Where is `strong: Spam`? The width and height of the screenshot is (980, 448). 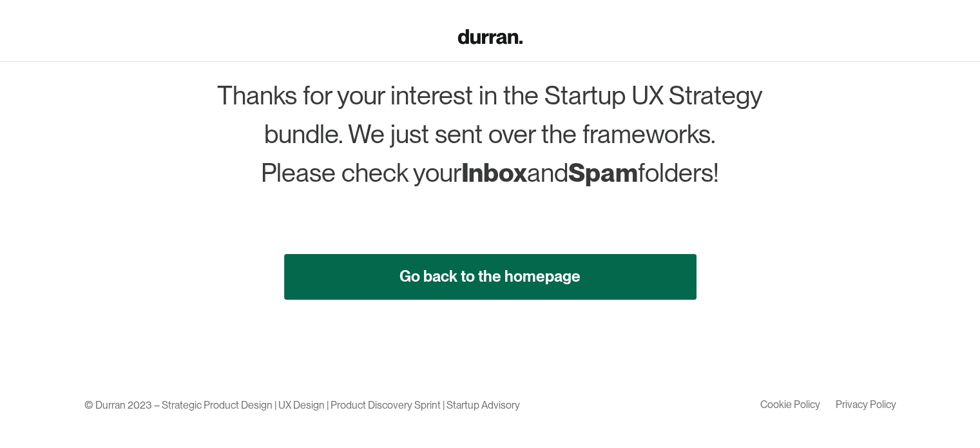 strong: Spam is located at coordinates (602, 173).